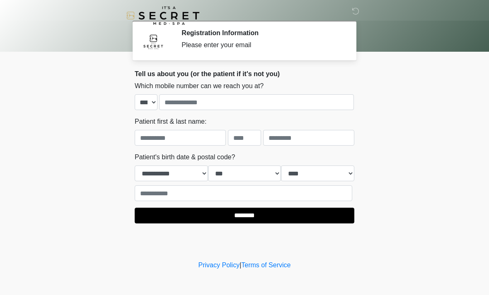 The width and height of the screenshot is (489, 295). Describe the element at coordinates (185, 157) in the screenshot. I see `label: Patient's birth date & postal code?` at that location.